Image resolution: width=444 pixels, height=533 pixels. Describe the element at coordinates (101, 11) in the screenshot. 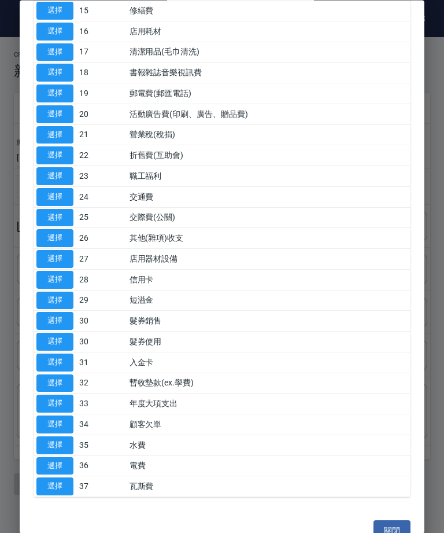

I see `td: 15` at that location.